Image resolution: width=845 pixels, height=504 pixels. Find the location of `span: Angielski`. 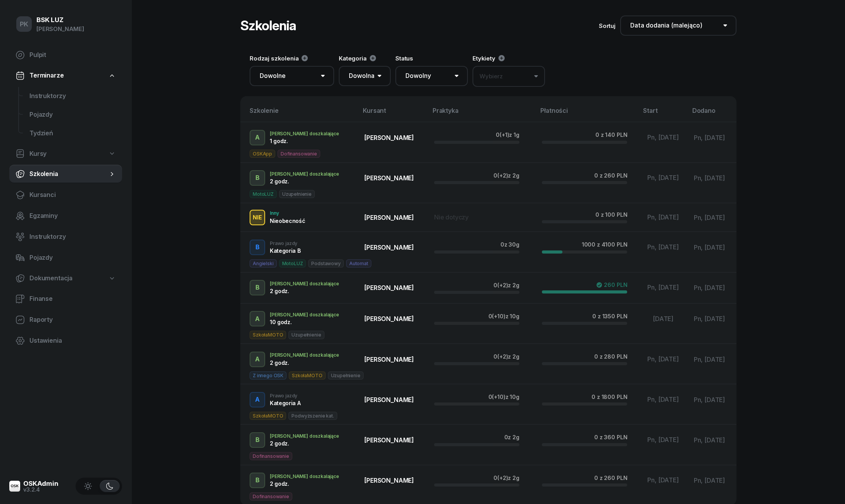

span: Angielski is located at coordinates (264, 263).